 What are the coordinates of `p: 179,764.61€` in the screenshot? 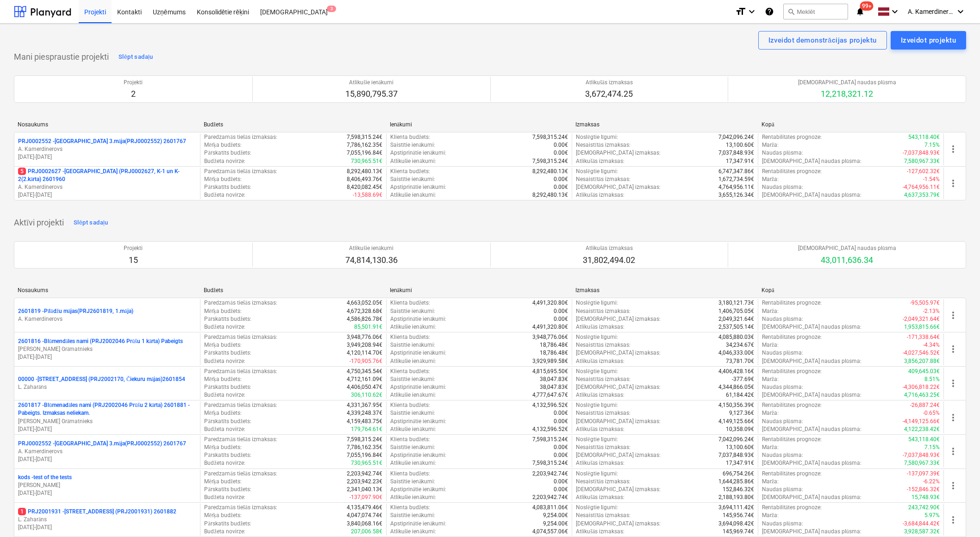 It's located at (366, 429).